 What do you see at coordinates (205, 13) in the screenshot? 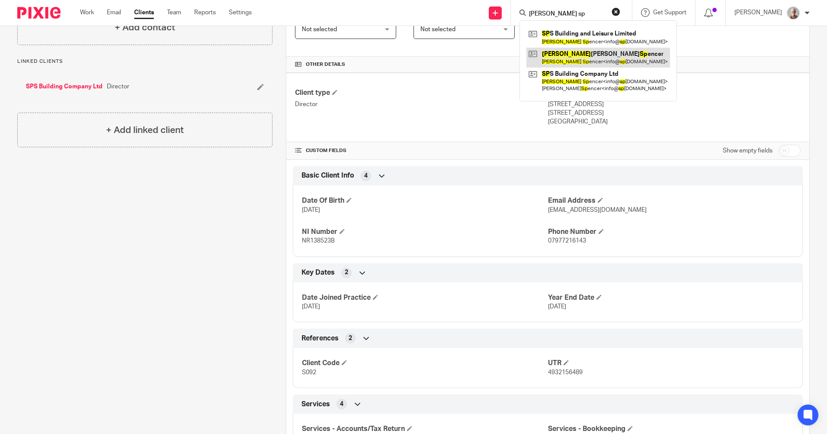
I see `a: Reports` at bounding box center [205, 13].